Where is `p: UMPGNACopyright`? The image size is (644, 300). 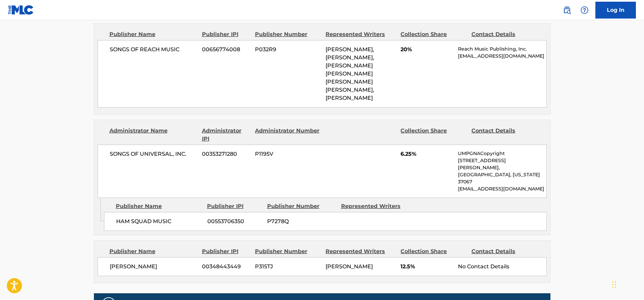
p: UMPGNACopyright is located at coordinates (501, 153).